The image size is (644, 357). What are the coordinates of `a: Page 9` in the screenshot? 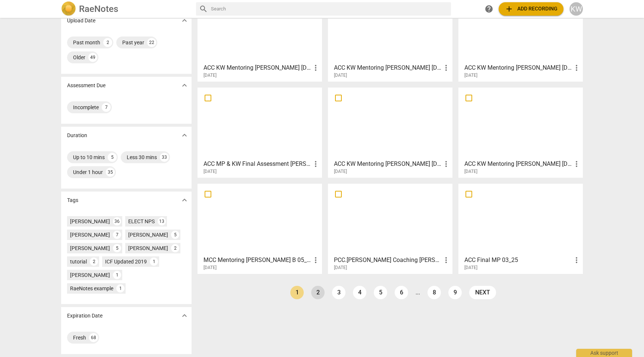 It's located at (455, 293).